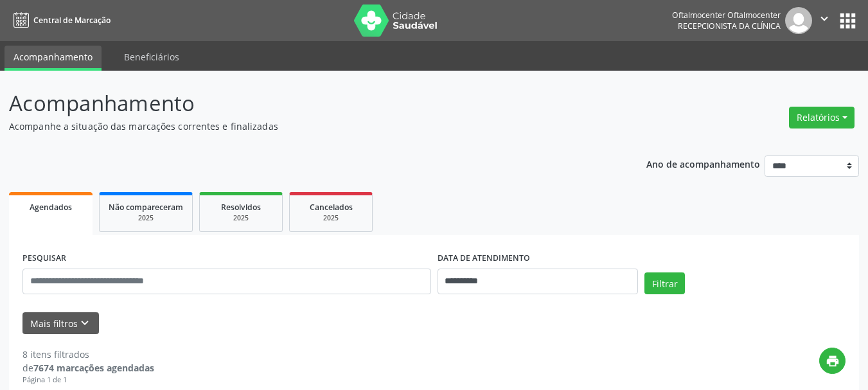  I want to click on div: 8 itens filtrados, so click(88, 354).